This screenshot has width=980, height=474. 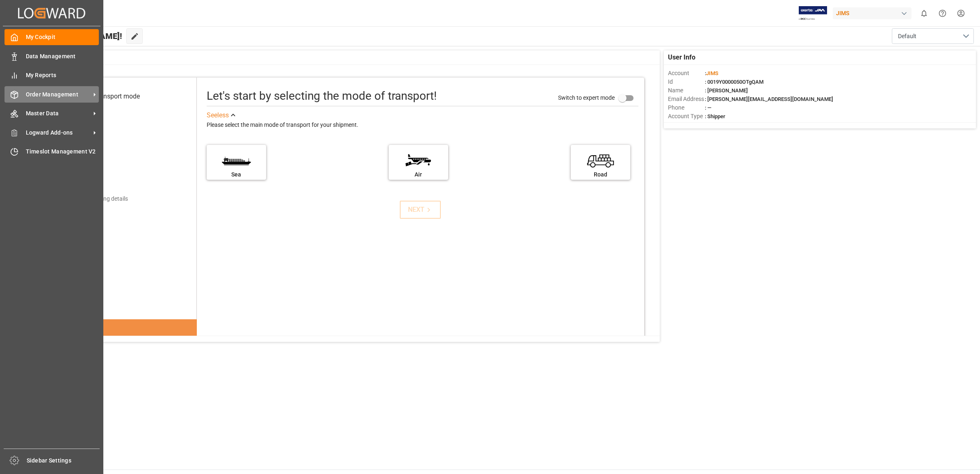 What do you see at coordinates (52, 56) in the screenshot?
I see `a: Data Management` at bounding box center [52, 56].